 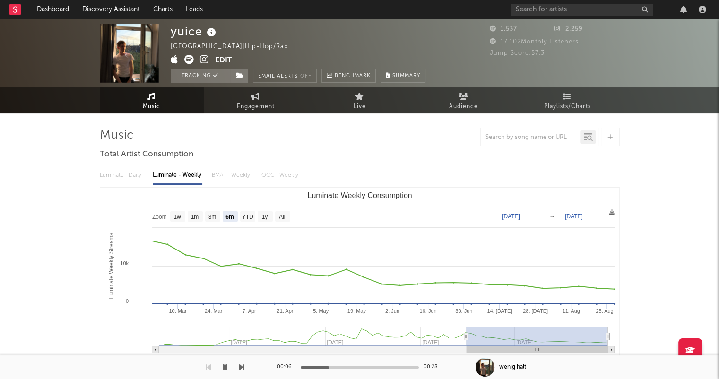 What do you see at coordinates (281, 217) in the screenshot?
I see `text: All` at bounding box center [281, 217].